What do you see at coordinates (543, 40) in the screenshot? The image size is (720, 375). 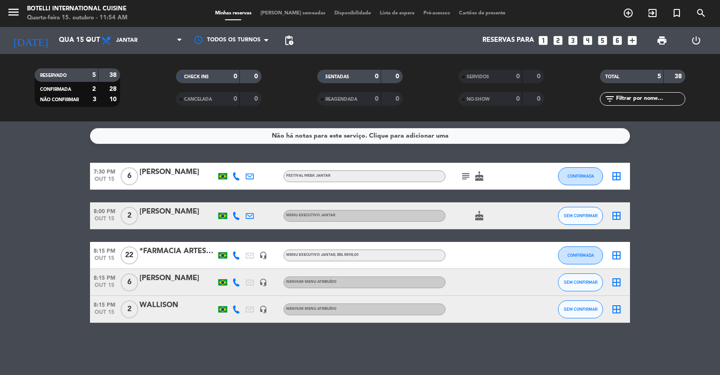 I see `i: looks_one` at bounding box center [543, 40].